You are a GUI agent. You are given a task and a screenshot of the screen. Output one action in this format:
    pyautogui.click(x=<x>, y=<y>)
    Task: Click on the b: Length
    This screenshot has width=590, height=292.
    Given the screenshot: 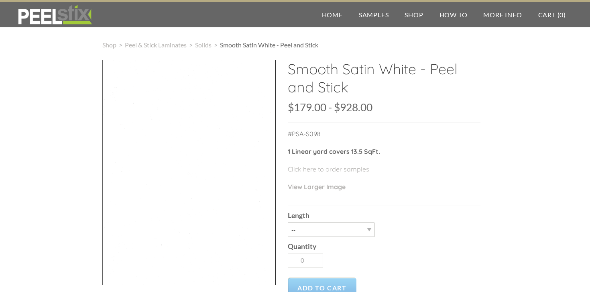 What is the action you would take?
    pyautogui.click(x=299, y=215)
    